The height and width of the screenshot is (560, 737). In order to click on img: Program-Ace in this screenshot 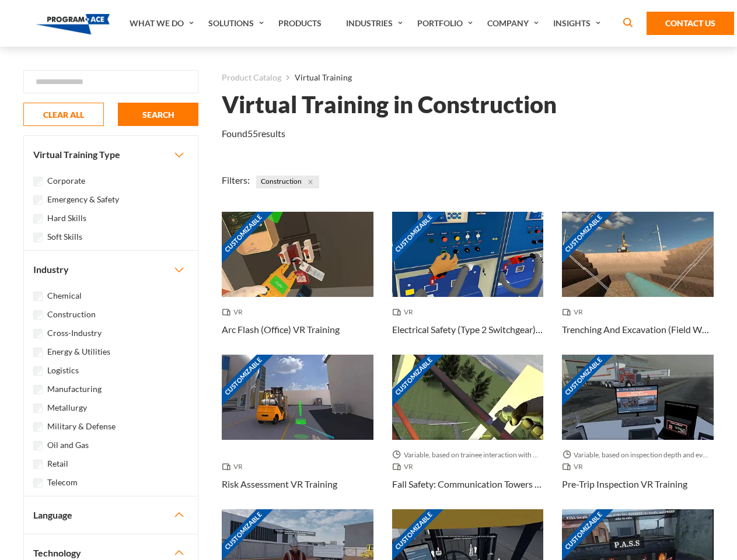, I will do `click(73, 24)`.